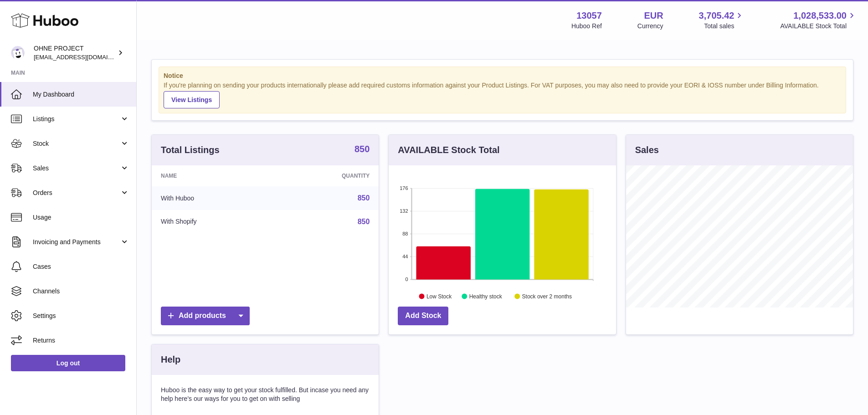  Describe the element at coordinates (191, 100) in the screenshot. I see `a: View Listings` at that location.